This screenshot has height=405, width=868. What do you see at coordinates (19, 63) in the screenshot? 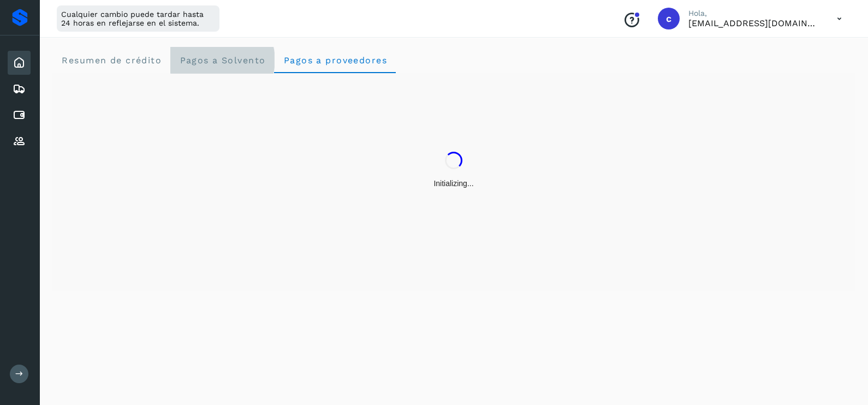
I see `div: Inicio` at bounding box center [19, 63].